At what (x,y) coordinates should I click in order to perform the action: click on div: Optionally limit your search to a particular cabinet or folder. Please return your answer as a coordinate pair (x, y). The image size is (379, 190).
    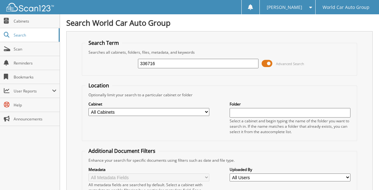
    Looking at the image, I should click on (219, 94).